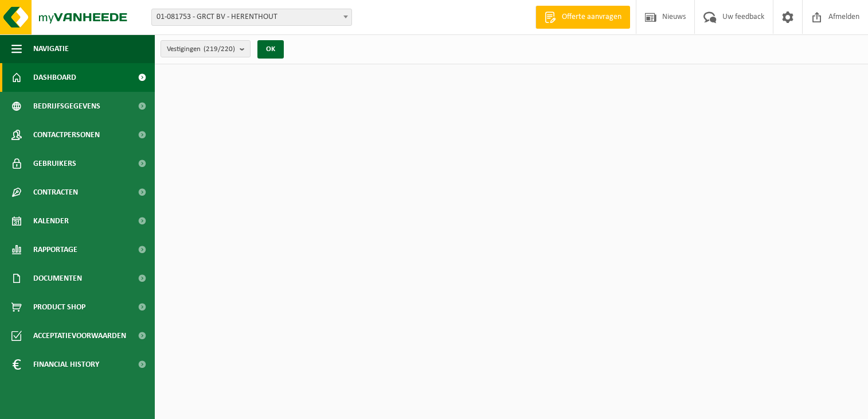 This screenshot has width=868, height=419. I want to click on span: 01-081753 - GRCT BV - HERENTHOUT, so click(252, 17).